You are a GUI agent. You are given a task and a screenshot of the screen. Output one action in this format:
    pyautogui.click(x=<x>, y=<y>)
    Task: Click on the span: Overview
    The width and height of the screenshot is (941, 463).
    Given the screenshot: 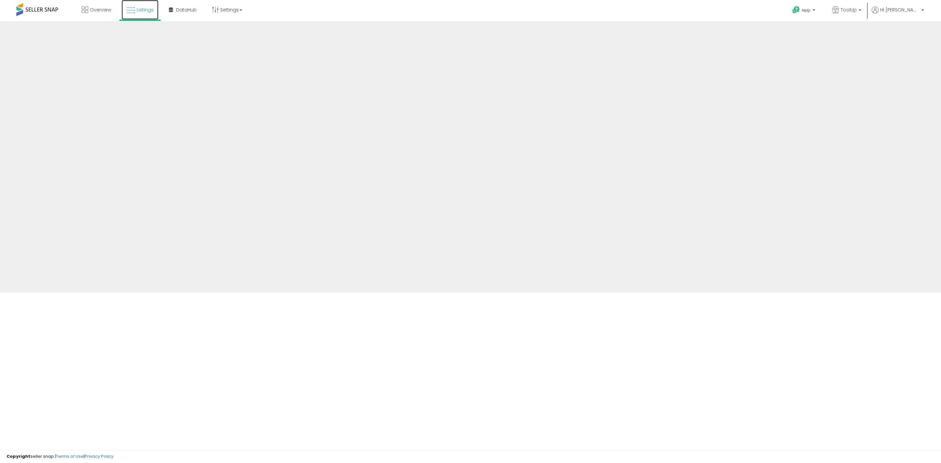 What is the action you would take?
    pyautogui.click(x=100, y=10)
    